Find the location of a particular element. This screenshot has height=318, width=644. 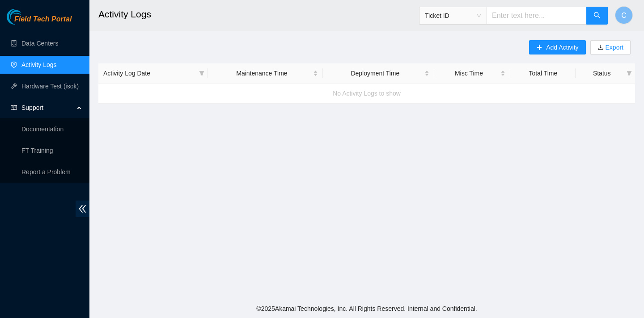

span: Ticket ID is located at coordinates (453, 16).